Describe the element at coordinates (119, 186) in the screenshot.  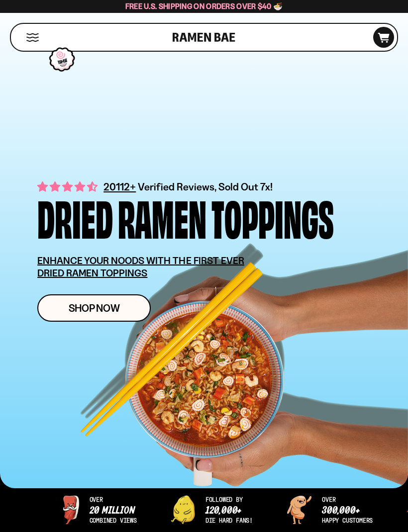
I see `span: 20112+` at that location.